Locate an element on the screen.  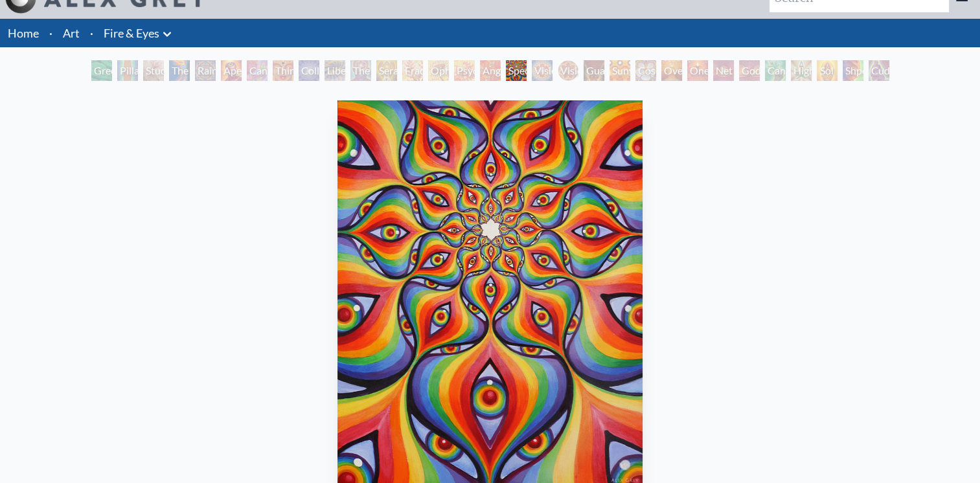
a: Home is located at coordinates (23, 33).